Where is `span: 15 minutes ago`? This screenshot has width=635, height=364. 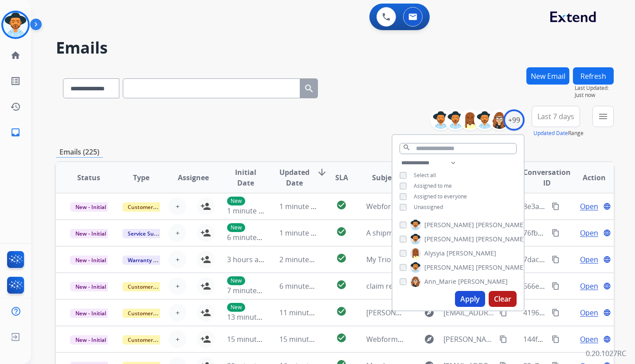
span: 15 minutes ago is located at coordinates (305, 339).